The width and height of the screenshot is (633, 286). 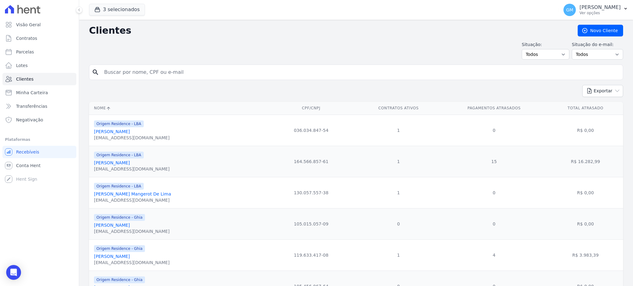 I want to click on th: Contratos Ativos, so click(x=398, y=108).